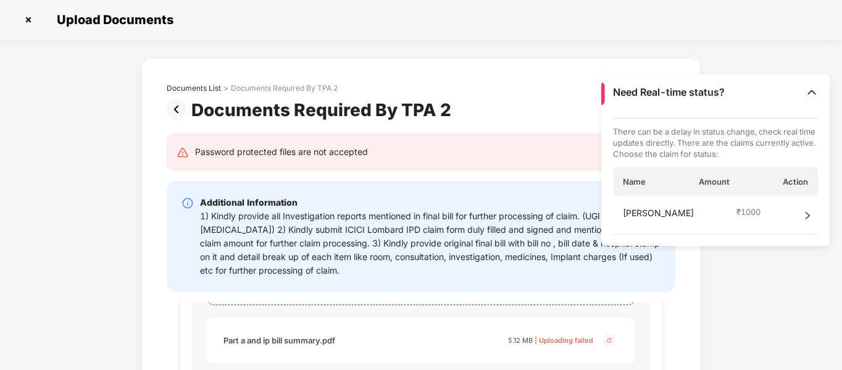 The height and width of the screenshot is (370, 842). Describe the element at coordinates (669, 92) in the screenshot. I see `span: Need Real-time status?` at that location.